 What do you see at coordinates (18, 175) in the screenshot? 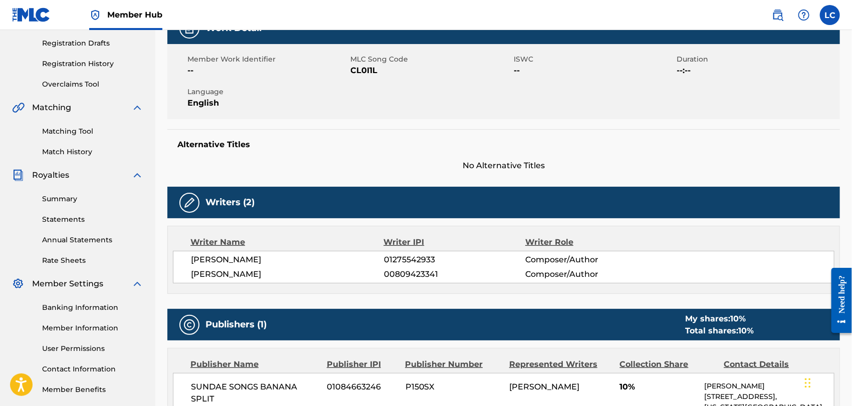
I see `img: Royalties` at bounding box center [18, 175].